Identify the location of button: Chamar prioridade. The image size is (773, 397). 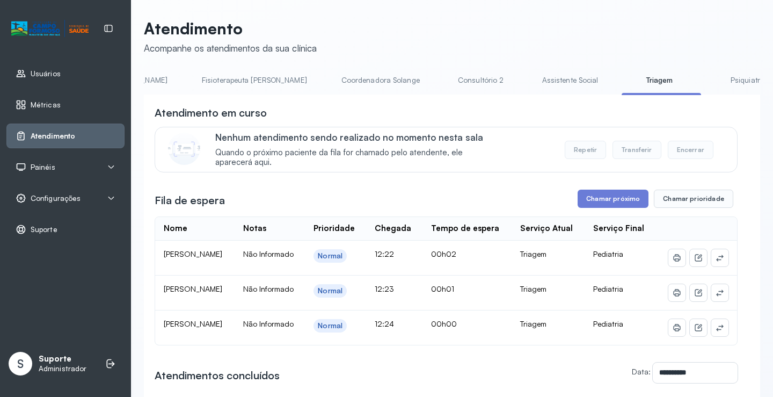
(693, 199).